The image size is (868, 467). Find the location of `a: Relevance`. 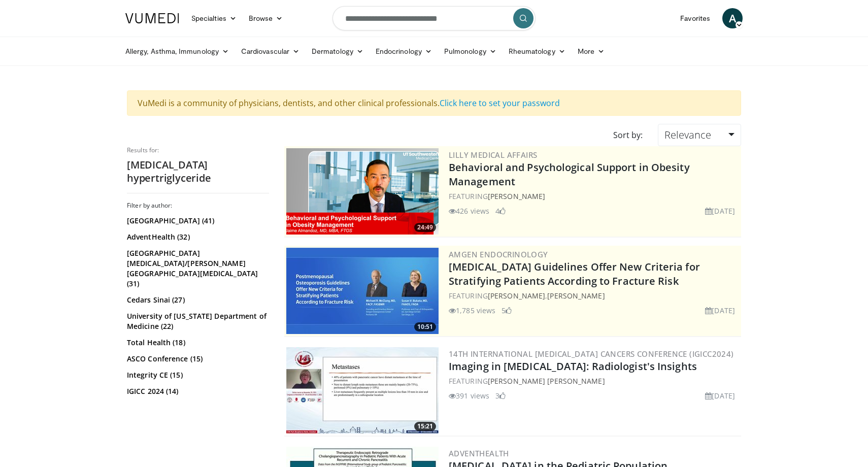

a: Relevance is located at coordinates (700, 135).